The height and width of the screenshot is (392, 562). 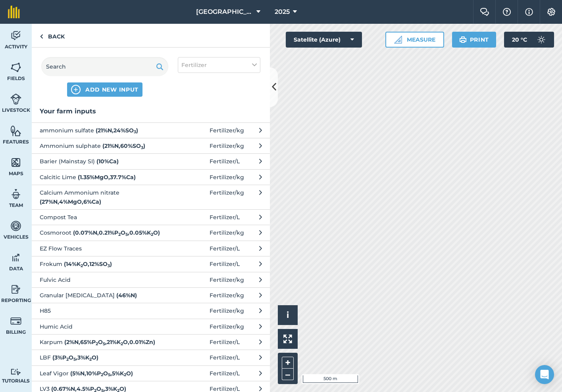 I want to click on button: i, so click(x=288, y=315).